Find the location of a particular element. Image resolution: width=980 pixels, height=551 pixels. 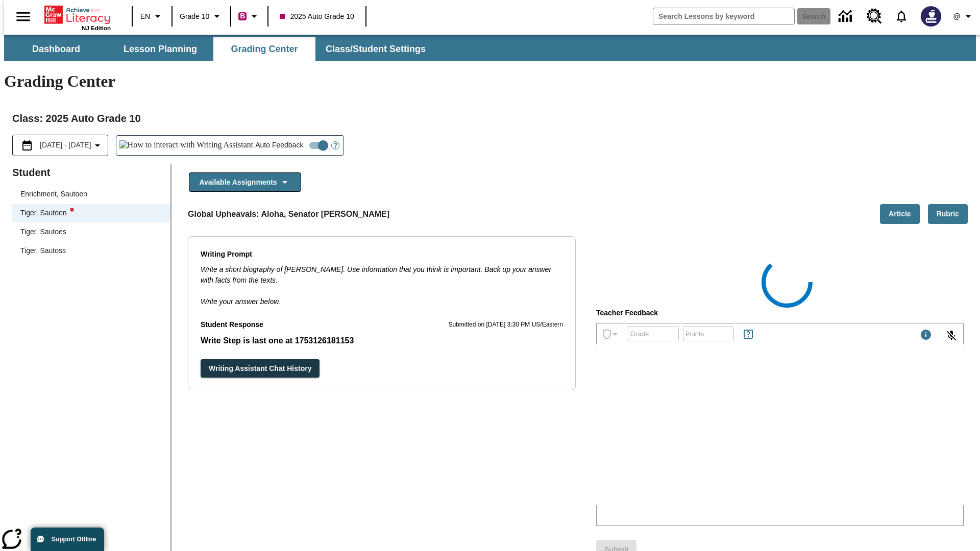

a: Resource Center, Will open in new tab is located at coordinates (874, 16).